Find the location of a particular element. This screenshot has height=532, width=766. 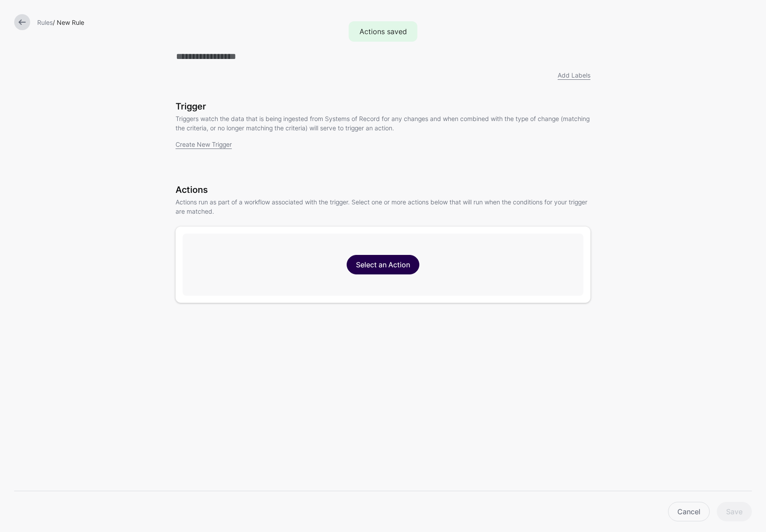

div: / New Rule is located at coordinates (395, 23).